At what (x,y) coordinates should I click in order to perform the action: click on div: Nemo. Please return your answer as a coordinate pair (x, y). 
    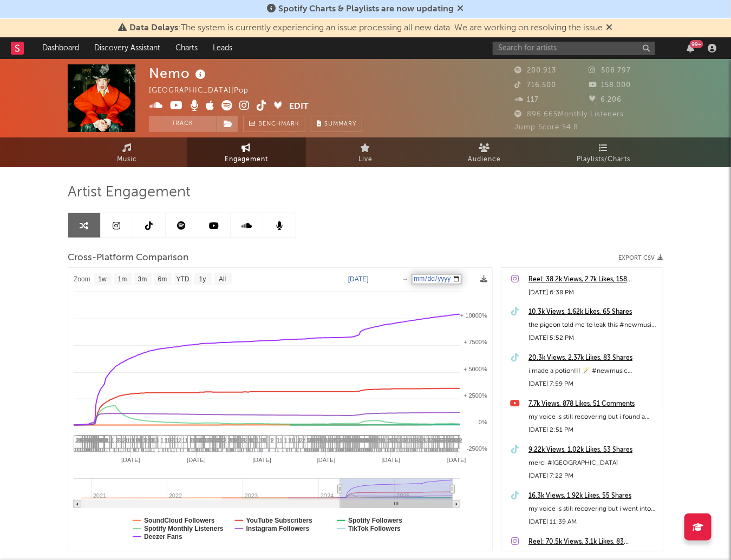
    Looking at the image, I should click on (178, 73).